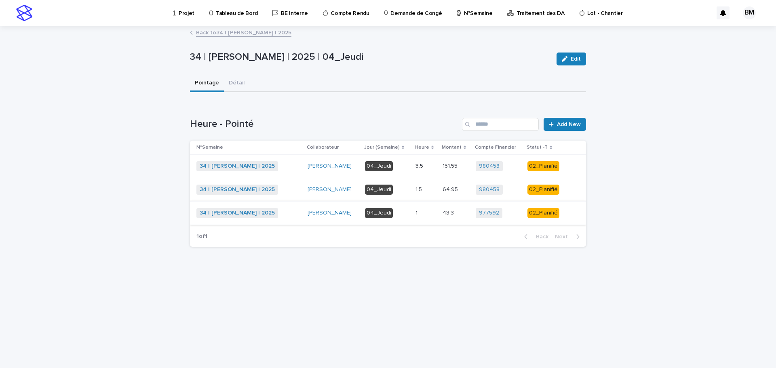  Describe the element at coordinates (24, 13) in the screenshot. I see `img: stacker-logo-s-only.png` at that location.